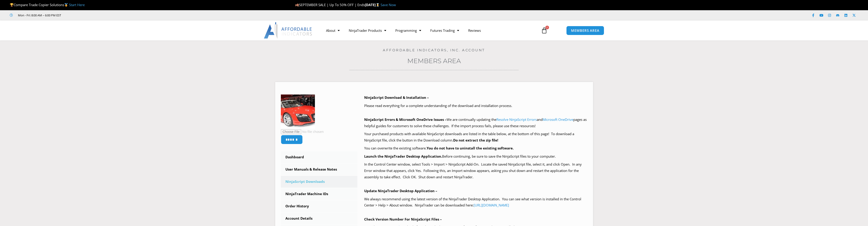  I want to click on img: LogoAI | Affordable Indicators – NinjaTrader, so click(288, 31).